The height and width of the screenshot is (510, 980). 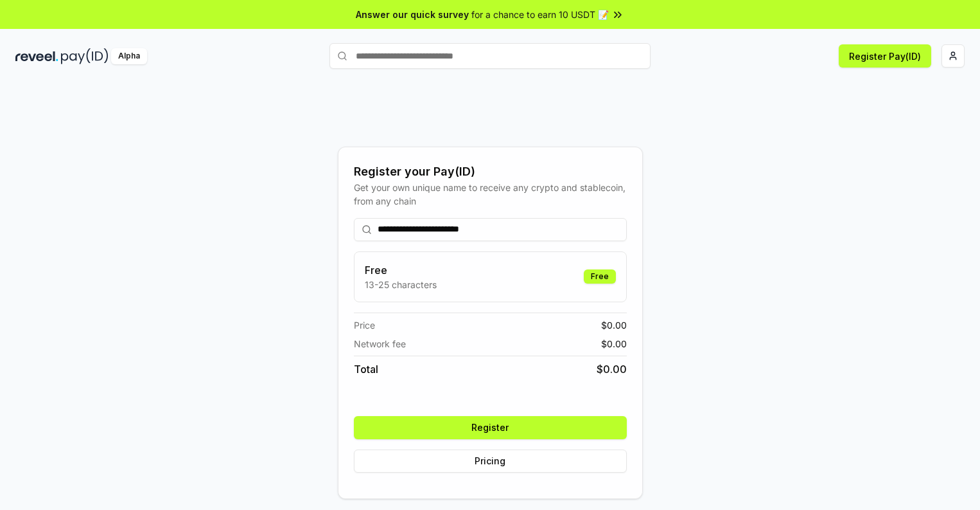 I want to click on img: pay_id, so click(x=85, y=56).